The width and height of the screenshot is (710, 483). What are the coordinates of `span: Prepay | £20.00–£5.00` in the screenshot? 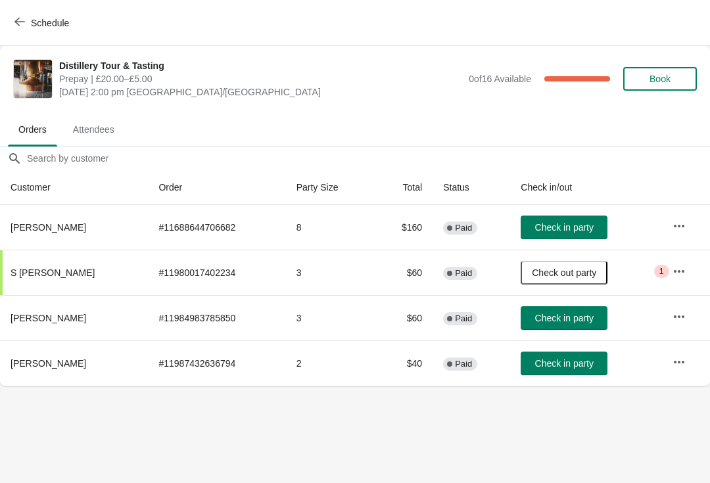 It's located at (260, 79).